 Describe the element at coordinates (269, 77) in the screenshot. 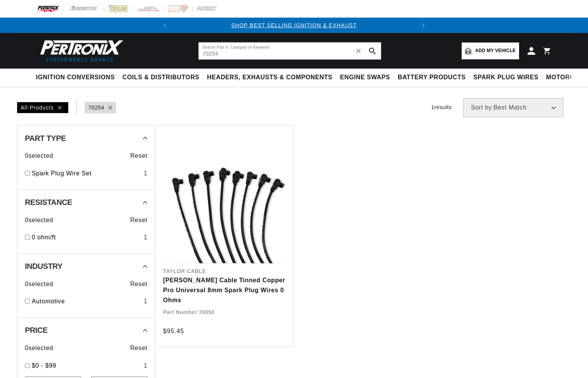

I see `summary: Headers, Exhausts & Components` at that location.